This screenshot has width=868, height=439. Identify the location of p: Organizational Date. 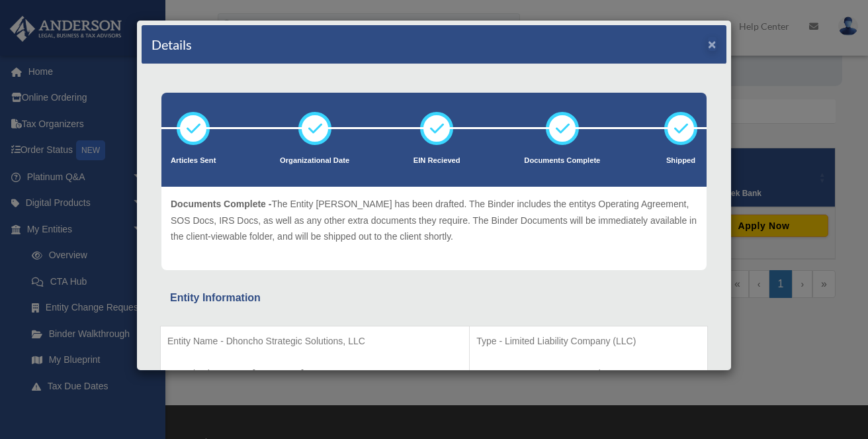
(314, 161).